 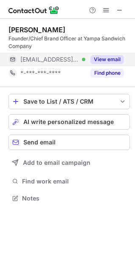 What do you see at coordinates (69, 142) in the screenshot?
I see `button: Send email` at bounding box center [69, 142].